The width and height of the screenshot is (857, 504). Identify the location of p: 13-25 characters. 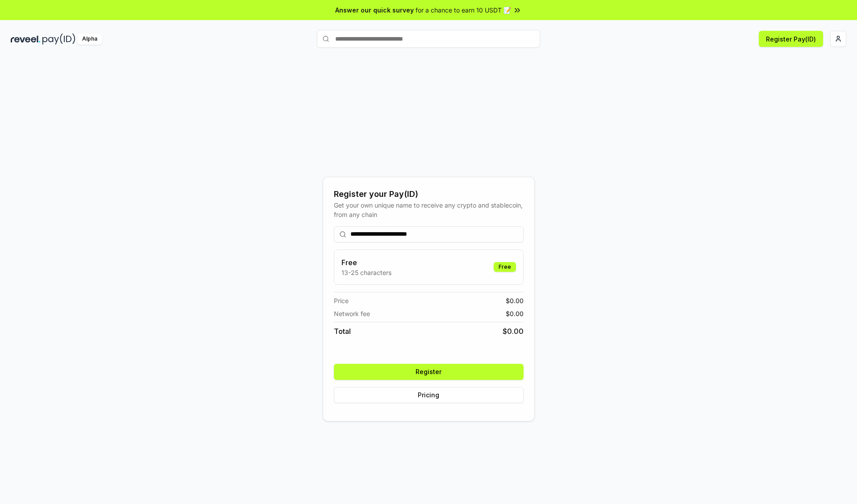
(366, 272).